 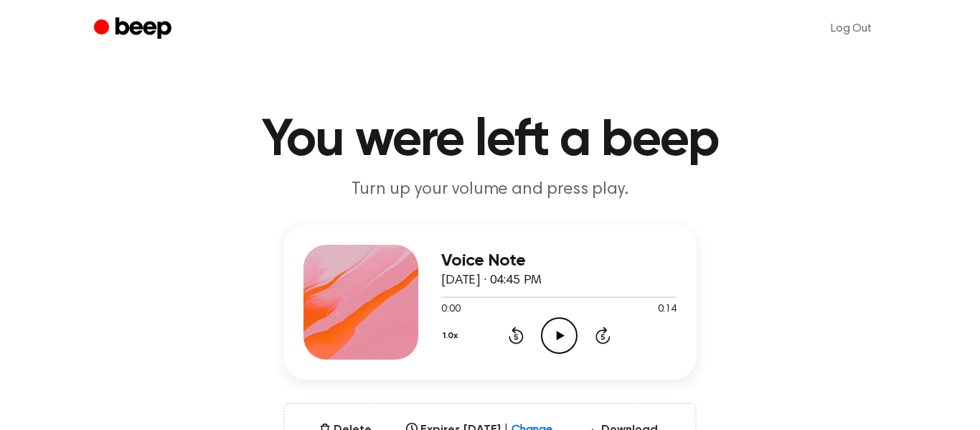 I want to click on span: 0:00, so click(x=450, y=309).